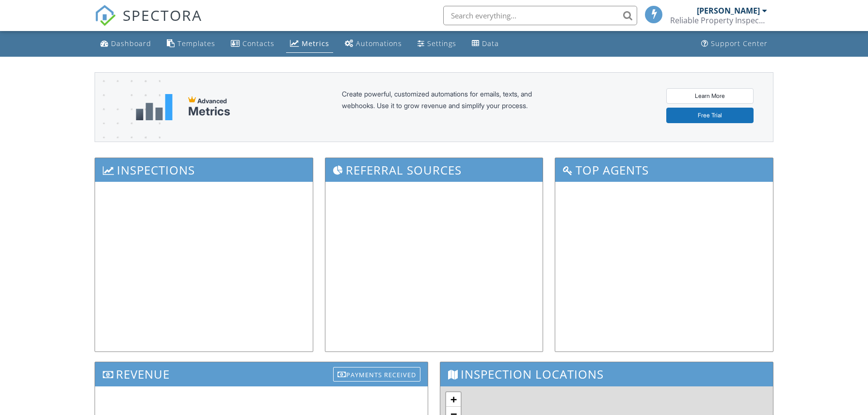 The height and width of the screenshot is (415, 868). Describe the element at coordinates (740, 43) in the screenshot. I see `div: Support Center` at that location.